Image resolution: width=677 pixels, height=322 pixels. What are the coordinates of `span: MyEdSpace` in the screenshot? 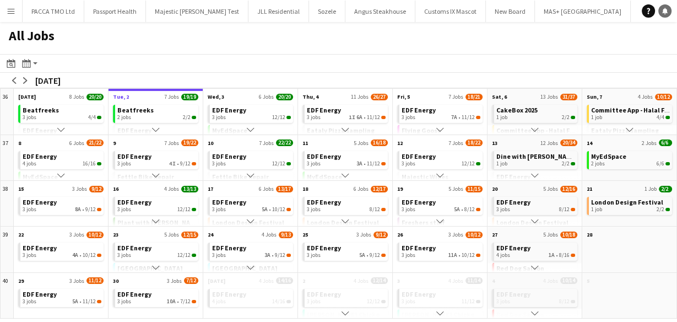 It's located at (609, 156).